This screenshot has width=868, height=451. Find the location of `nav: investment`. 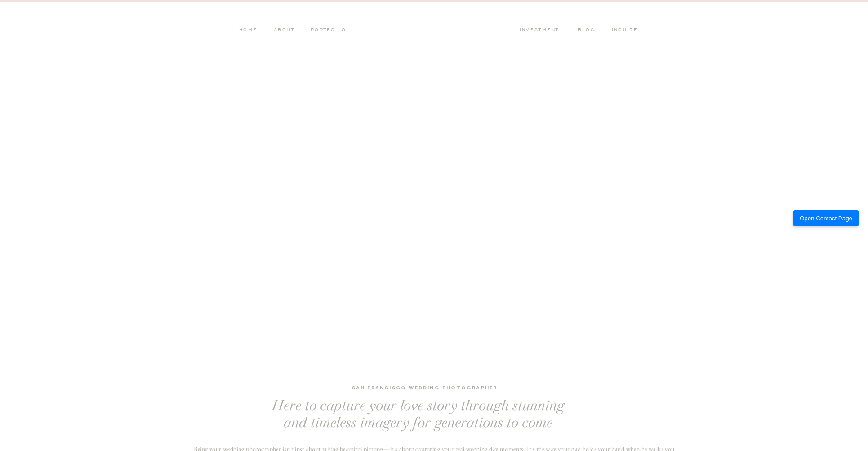

nav: investment is located at coordinates (542, 30).